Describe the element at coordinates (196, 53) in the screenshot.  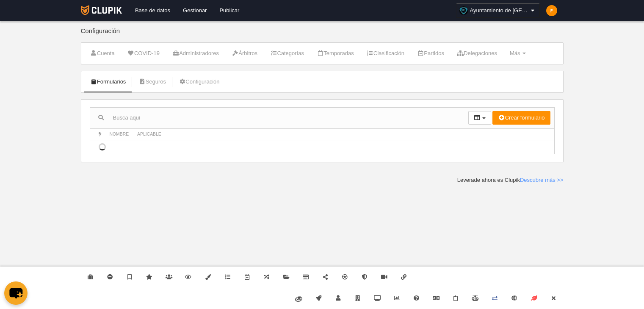
I see `a: Administradores` at that location.